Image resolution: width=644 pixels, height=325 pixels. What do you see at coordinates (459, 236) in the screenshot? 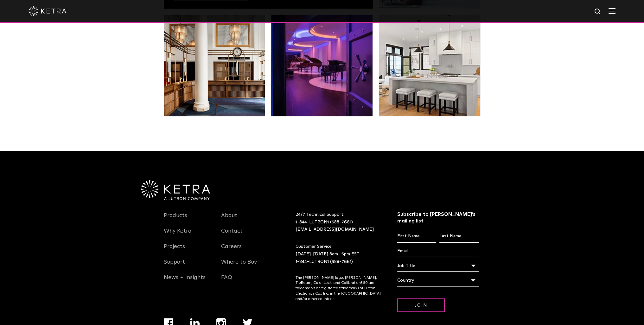
I see `input: Last Name` at bounding box center [459, 236].